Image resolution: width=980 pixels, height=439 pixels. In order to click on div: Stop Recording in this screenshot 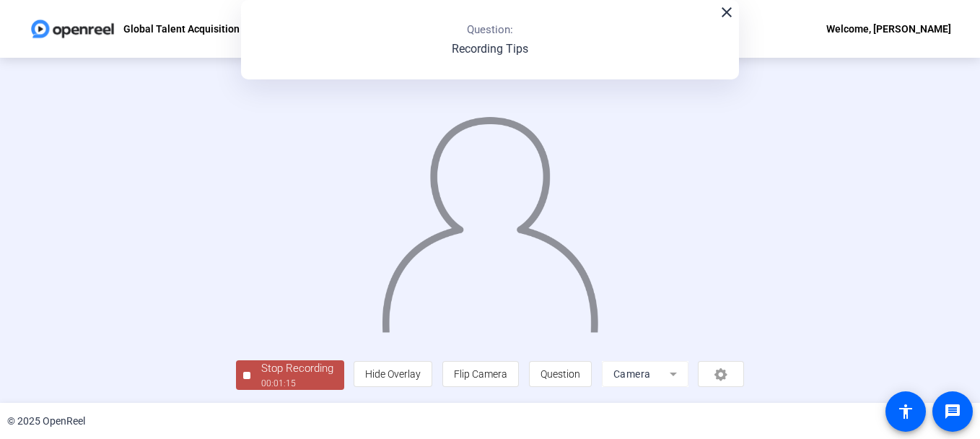, I will do `click(297, 368)`.